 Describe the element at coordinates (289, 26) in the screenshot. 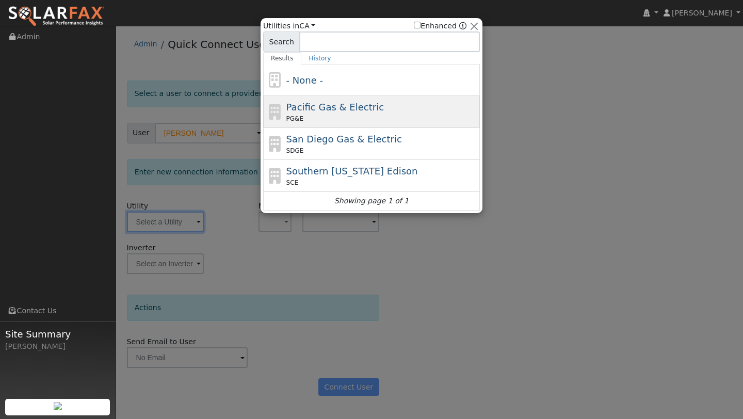

I see `span: Utilities in` at that location.